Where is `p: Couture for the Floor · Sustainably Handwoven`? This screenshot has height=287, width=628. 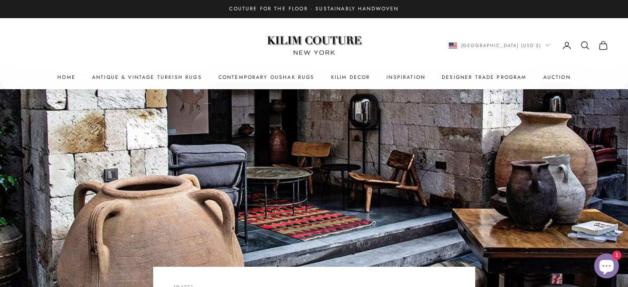
p: Couture for the Floor · Sustainably Handwoven is located at coordinates (314, 9).